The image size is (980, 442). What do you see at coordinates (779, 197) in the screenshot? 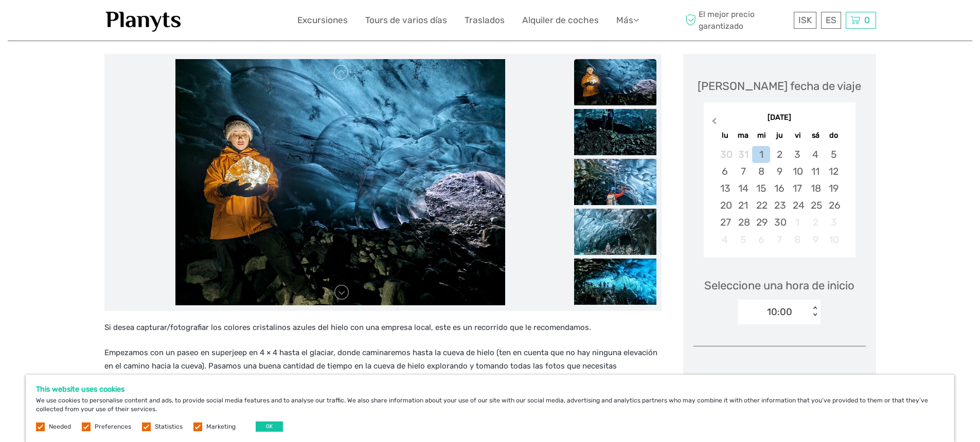
I see `div: month 2026-04` at bounding box center [779, 197].